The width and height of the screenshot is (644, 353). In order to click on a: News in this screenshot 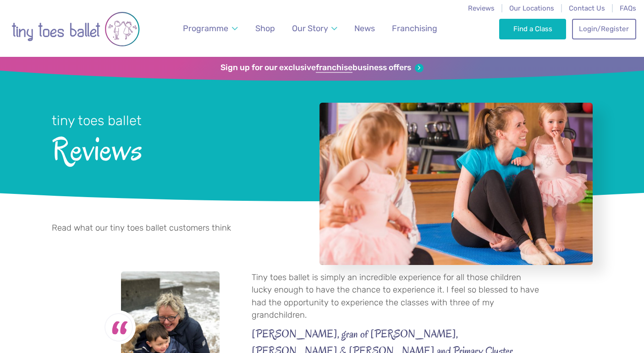, I will do `click(365, 28)`.